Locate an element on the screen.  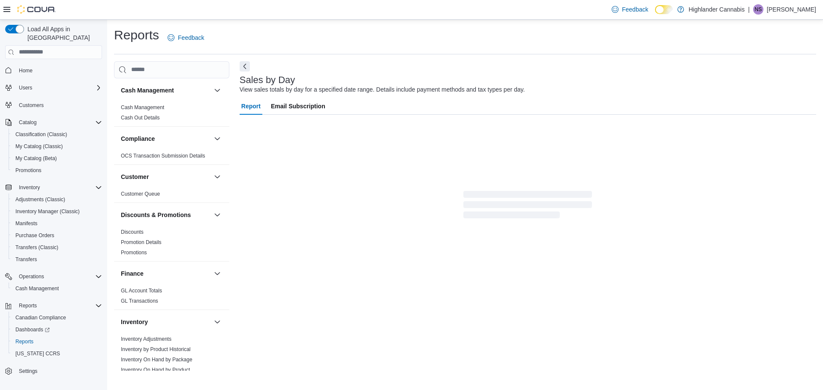
span: Inventory by Product Historical is located at coordinates (156, 350).